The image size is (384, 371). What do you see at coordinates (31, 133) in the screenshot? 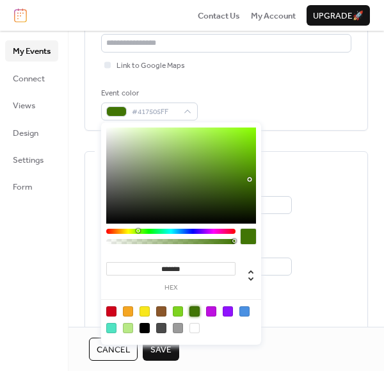
I see `a: Design` at bounding box center [31, 133].